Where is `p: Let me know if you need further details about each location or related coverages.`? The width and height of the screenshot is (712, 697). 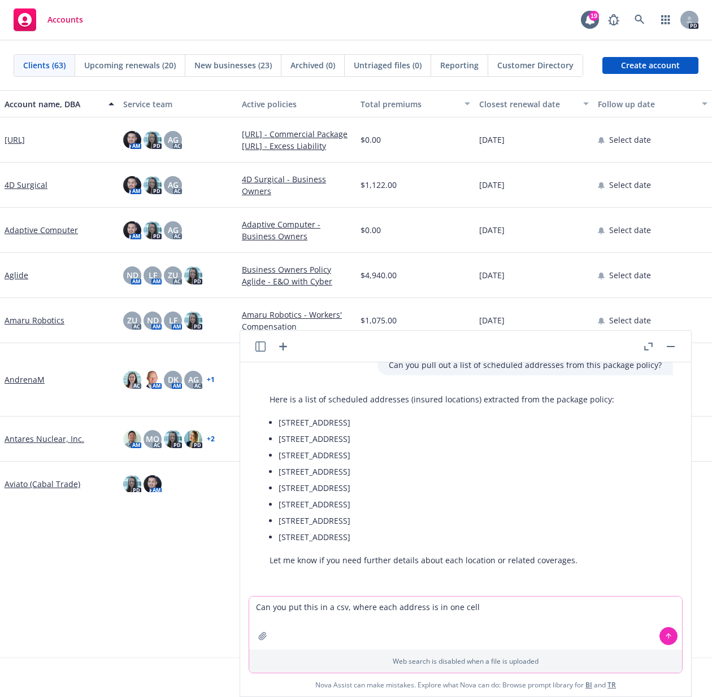 p: Let me know if you need further details about each location or related coverages. is located at coordinates (442, 560).